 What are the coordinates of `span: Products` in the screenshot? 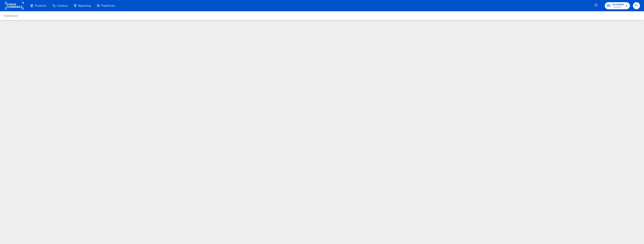 It's located at (40, 6).